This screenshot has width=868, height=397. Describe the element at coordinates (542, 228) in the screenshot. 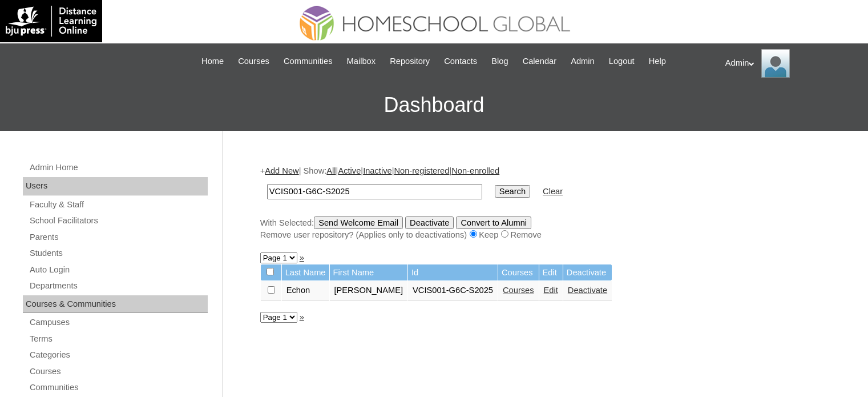

I see `div: With Selected:` at that location.